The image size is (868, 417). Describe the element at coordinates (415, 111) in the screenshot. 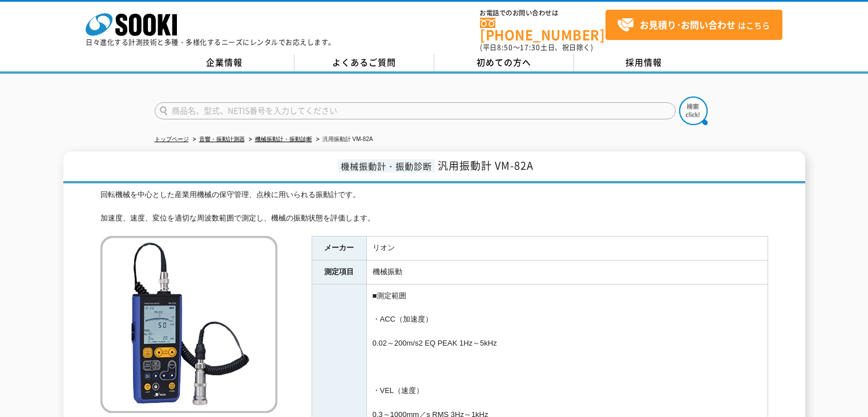

I see `input: 商品名、型式、NETIS番号を入力してください` at that location.